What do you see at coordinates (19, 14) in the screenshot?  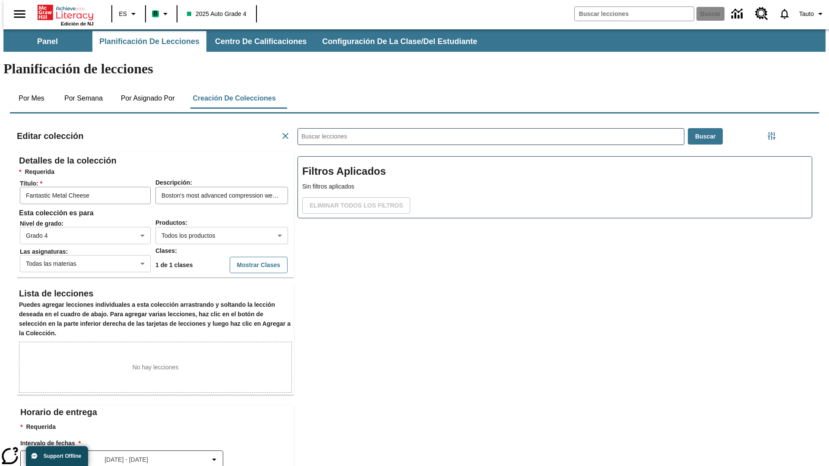 I see `button: Abrir el menú lateral` at bounding box center [19, 14].